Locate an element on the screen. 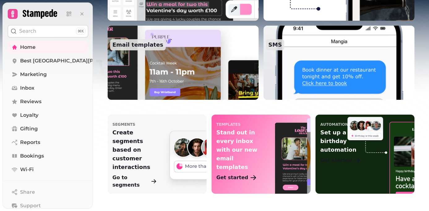 This screenshot has height=211, width=429. span: Bookings is located at coordinates (32, 156).